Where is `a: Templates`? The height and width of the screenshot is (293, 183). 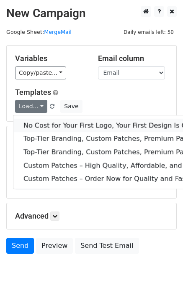 a: Templates is located at coordinates (33, 92).